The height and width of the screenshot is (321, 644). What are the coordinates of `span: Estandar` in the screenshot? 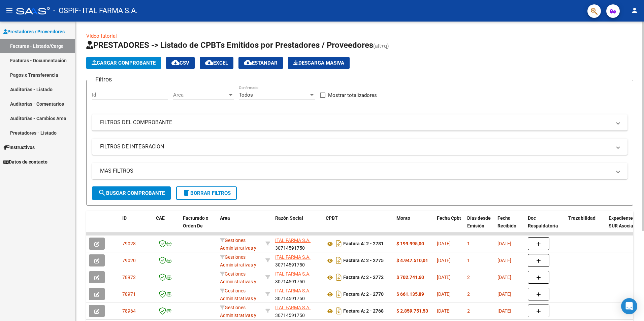 It's located at (261, 63).